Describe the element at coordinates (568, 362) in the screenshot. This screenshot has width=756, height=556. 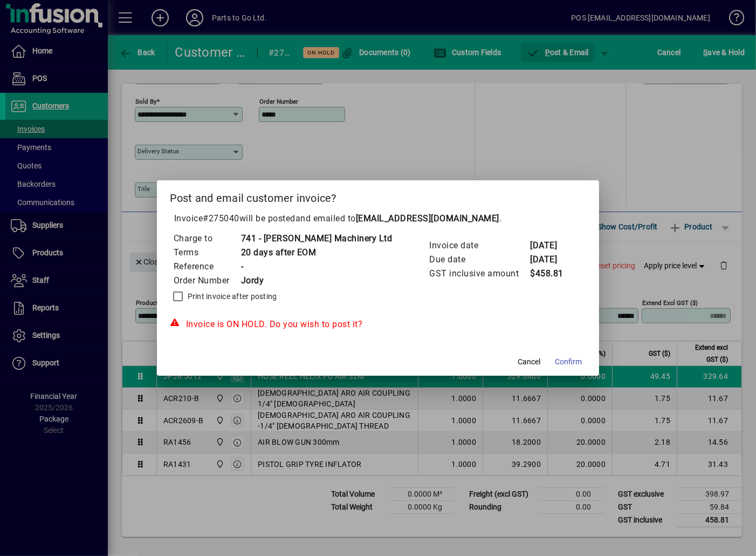
I see `span: Confirm` at that location.